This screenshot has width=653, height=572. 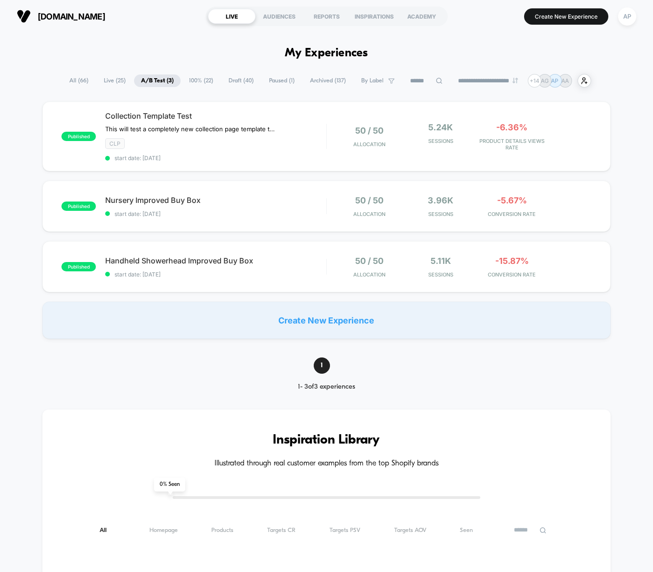 I want to click on img: Visually logo, so click(x=24, y=16).